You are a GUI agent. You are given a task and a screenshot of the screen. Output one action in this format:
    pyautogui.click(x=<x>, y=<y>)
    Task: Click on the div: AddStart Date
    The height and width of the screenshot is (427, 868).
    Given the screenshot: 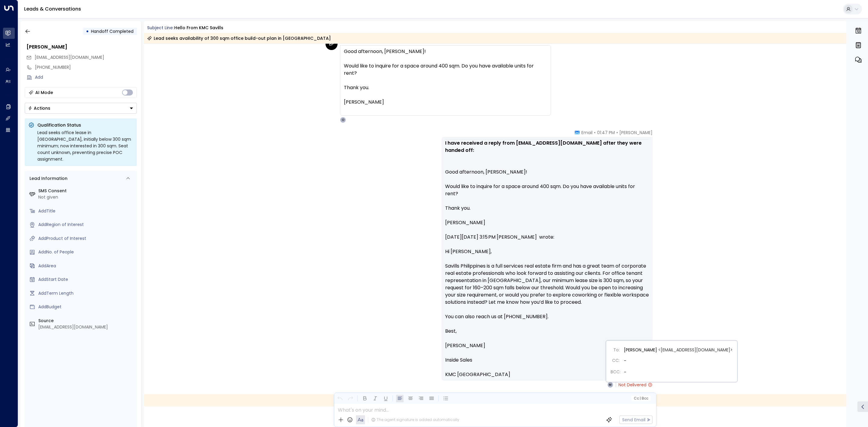 What is the action you would take?
    pyautogui.click(x=86, y=279)
    